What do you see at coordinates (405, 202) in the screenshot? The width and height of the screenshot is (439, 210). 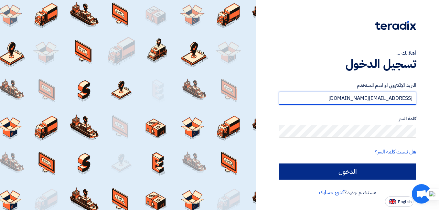 I see `span: English` at bounding box center [405, 202].